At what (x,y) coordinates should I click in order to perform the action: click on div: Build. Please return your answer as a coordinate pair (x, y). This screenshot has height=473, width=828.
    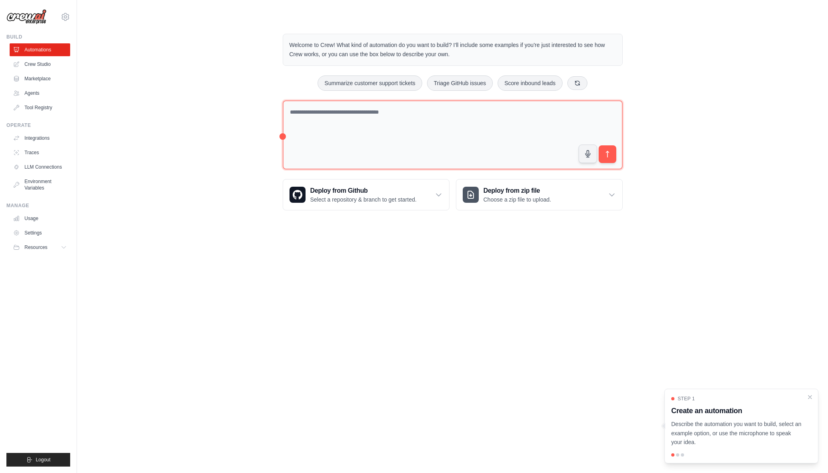
    Looking at the image, I should click on (38, 37).